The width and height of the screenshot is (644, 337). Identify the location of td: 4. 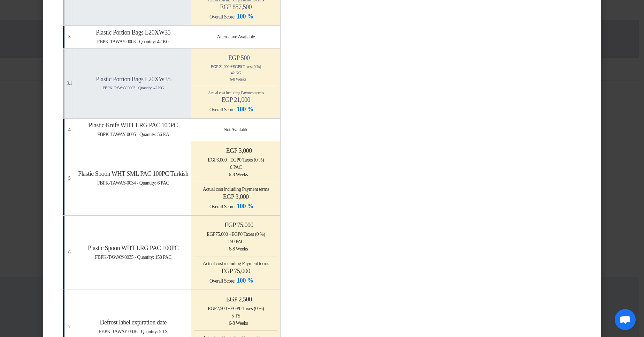
(69, 130).